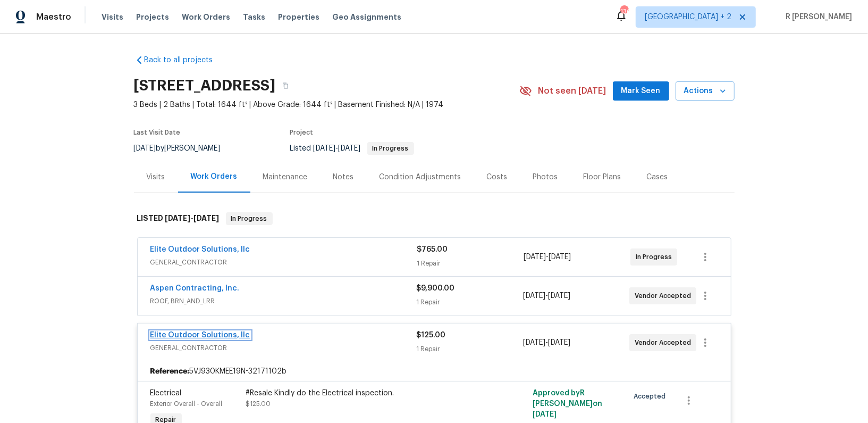  I want to click on span: Actions, so click(705, 91).